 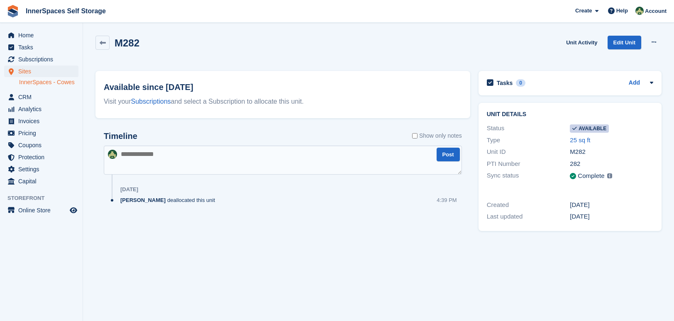 I want to click on a: Edit Unit, so click(x=624, y=42).